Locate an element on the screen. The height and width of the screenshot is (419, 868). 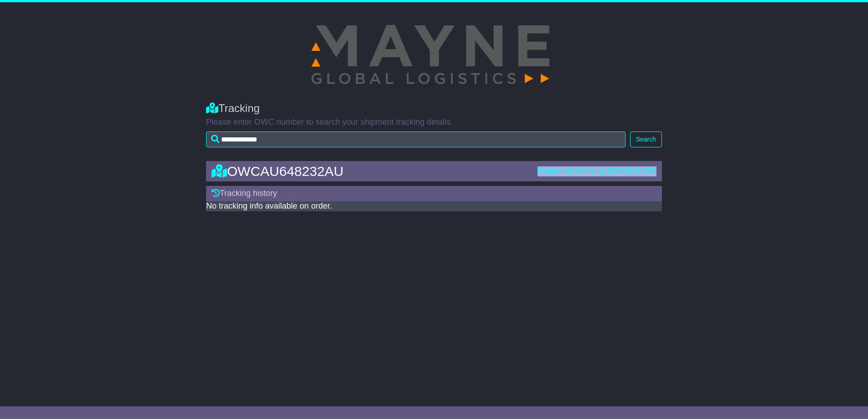
div: OWCAU648232AU is located at coordinates (370, 171).